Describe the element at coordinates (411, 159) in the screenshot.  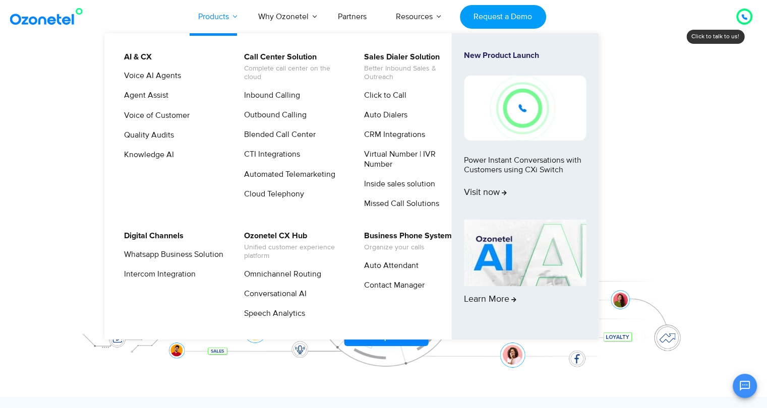
I see `a: Virtual Number | IVR Number` at that location.